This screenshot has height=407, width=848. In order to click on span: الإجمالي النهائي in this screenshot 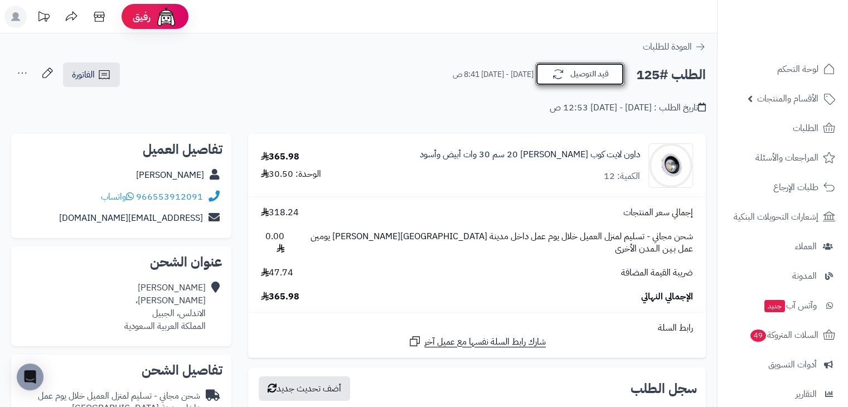, I will do `click(667, 297)`.